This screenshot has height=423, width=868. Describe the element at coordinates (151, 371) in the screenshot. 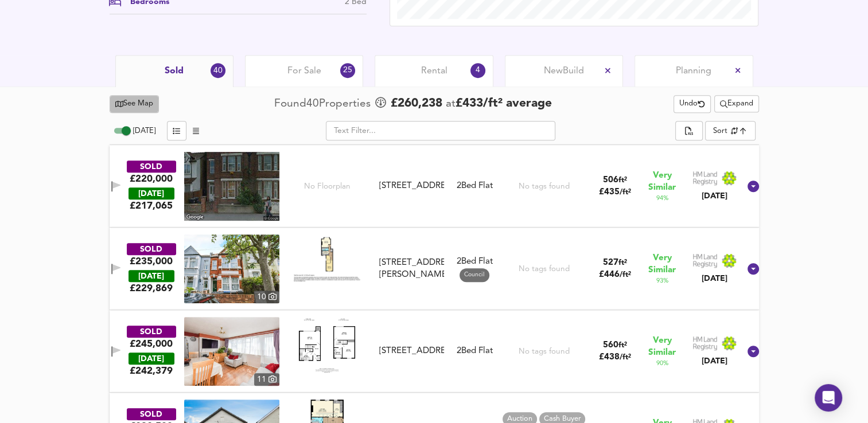

I see `span: £ 242,379` at that location.